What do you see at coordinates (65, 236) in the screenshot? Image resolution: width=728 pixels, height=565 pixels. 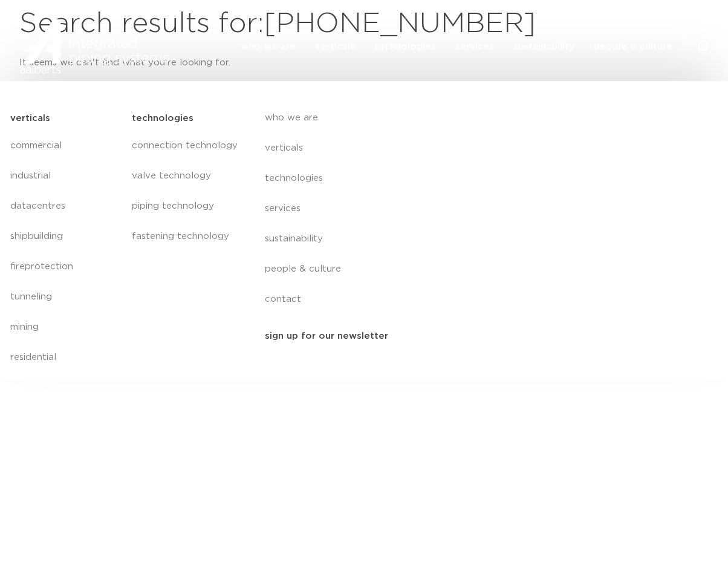 I see `a: shipbuilding` at bounding box center [65, 236].